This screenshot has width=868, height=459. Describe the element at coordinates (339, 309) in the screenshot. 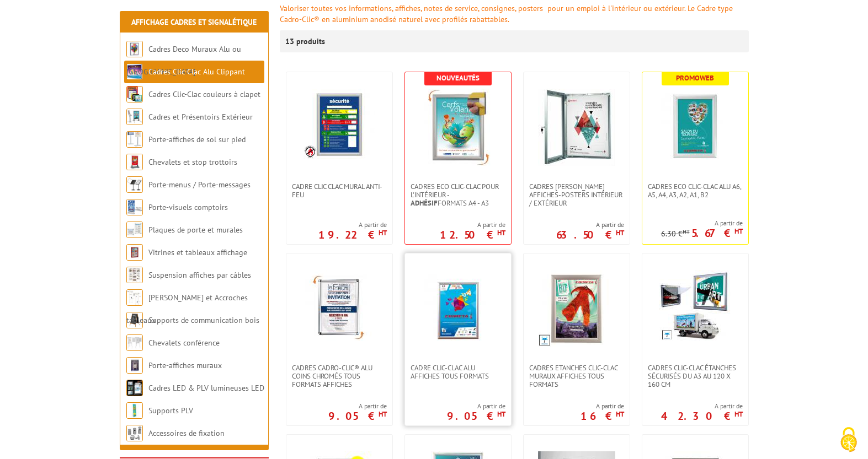

I see `img: Cadres Cadro-Clic® Alu coins chromés tous formats affiches` at that location.